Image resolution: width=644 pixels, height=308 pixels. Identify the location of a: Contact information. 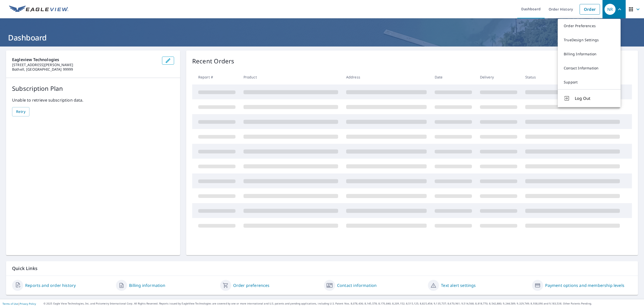
(357, 286).